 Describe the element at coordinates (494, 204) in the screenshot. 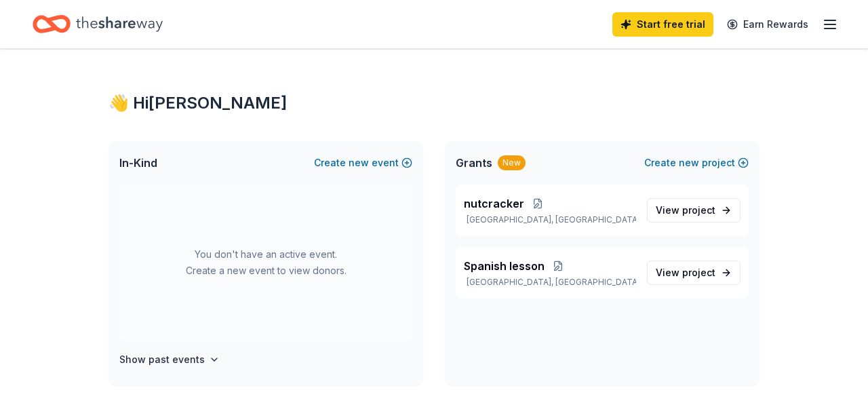

I see `span: nutcracker` at that location.